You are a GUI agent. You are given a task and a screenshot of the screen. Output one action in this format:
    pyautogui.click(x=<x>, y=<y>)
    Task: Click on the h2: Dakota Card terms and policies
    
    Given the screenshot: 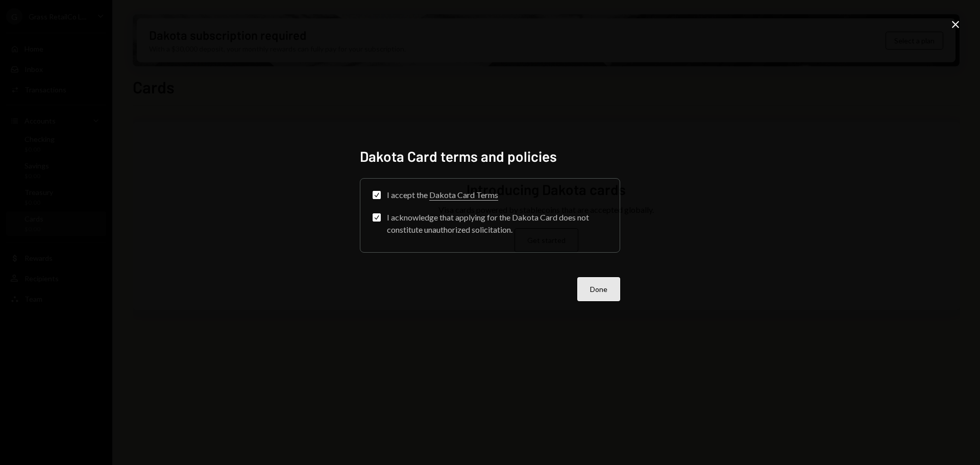 What is the action you would take?
    pyautogui.click(x=490, y=156)
    